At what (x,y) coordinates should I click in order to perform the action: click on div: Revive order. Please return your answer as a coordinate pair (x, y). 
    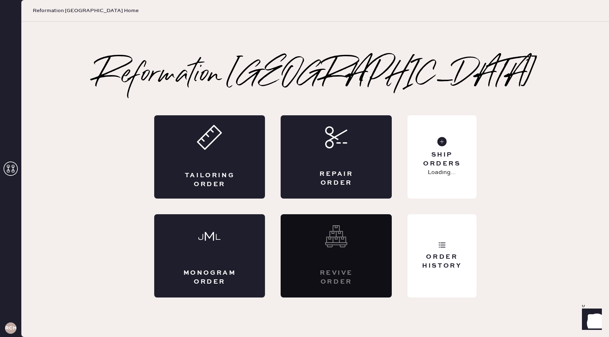
    Looking at the image, I should click on (336, 278).